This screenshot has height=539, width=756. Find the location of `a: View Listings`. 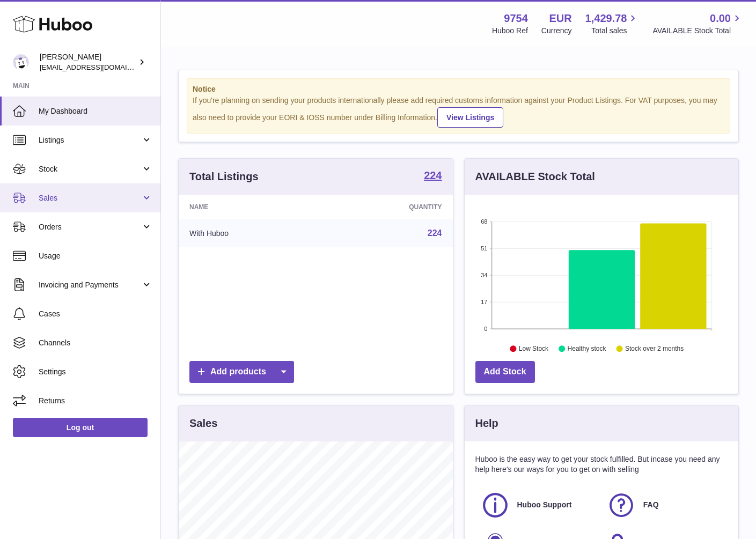

a: View Listings is located at coordinates (470, 118).